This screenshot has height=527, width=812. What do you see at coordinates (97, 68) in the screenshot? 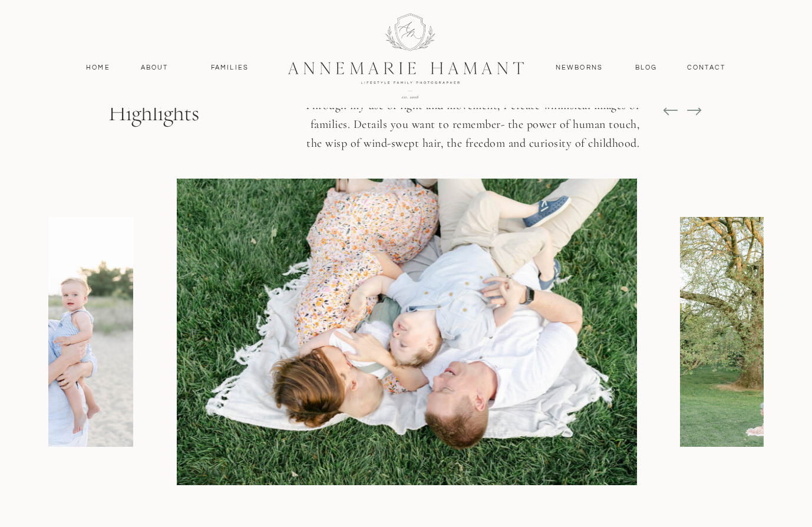
I see `a: Home` at bounding box center [97, 68].